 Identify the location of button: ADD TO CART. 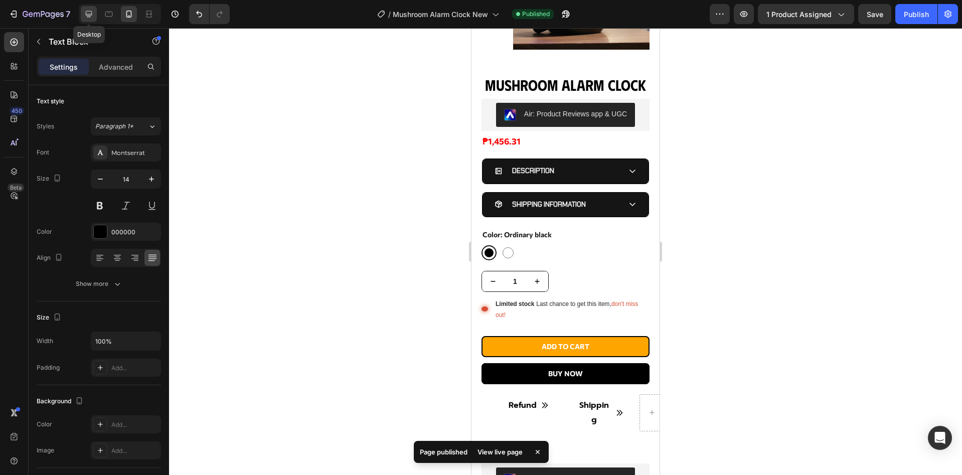
(94, 319).